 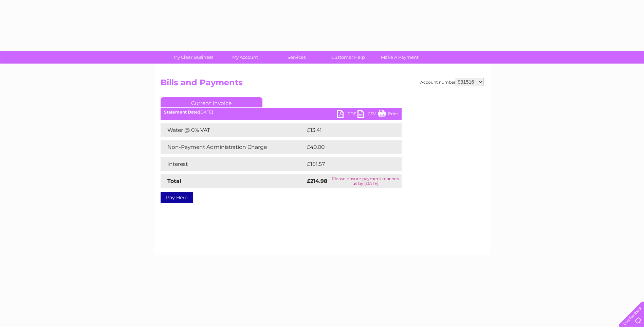 What do you see at coordinates (347, 147) in the screenshot?
I see `td: £40.00` at bounding box center [347, 147].